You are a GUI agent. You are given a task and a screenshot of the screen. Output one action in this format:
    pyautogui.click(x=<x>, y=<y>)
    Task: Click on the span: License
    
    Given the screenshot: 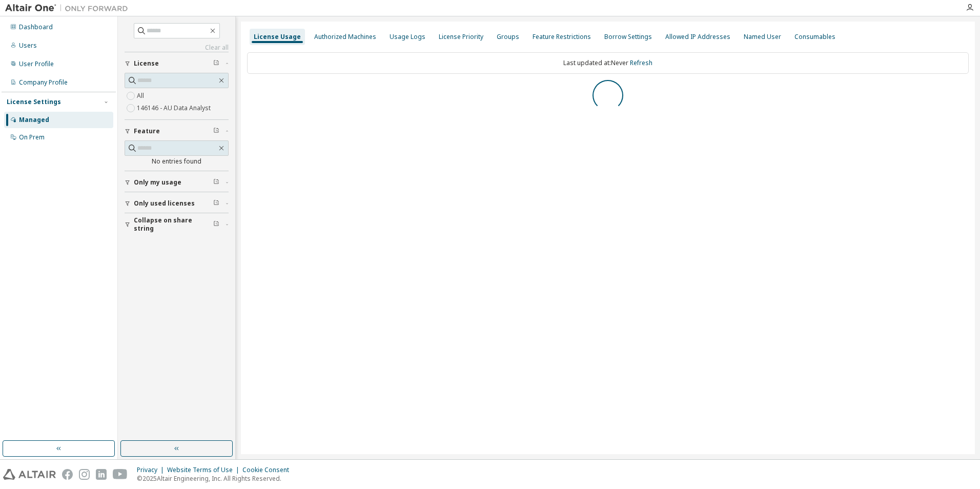 What is the action you would take?
    pyautogui.click(x=146, y=63)
    